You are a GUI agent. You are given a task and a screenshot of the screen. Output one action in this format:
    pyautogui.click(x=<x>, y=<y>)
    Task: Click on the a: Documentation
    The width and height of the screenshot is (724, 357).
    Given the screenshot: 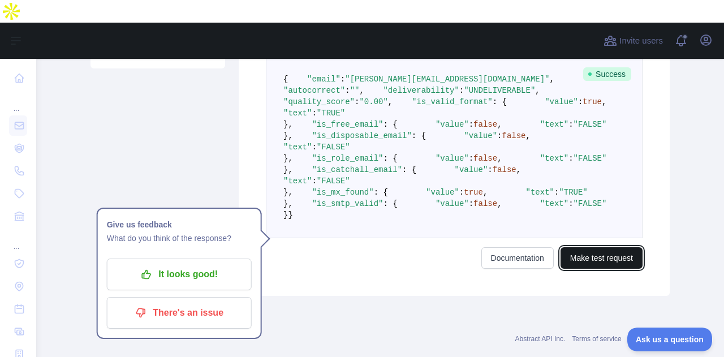 What is the action you would take?
    pyautogui.click(x=518, y=258)
    